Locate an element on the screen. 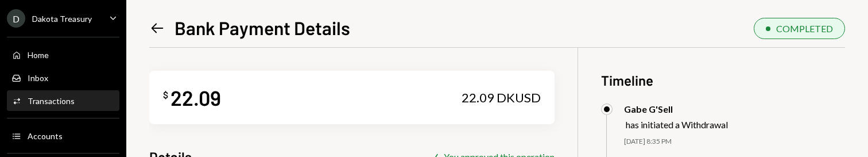  div: Inbox is located at coordinates (38, 78).